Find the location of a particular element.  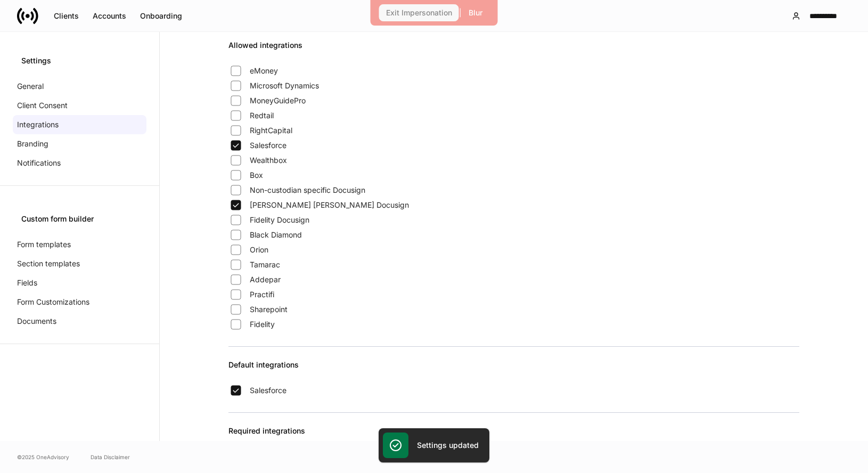

a: Documents is located at coordinates (80, 322).